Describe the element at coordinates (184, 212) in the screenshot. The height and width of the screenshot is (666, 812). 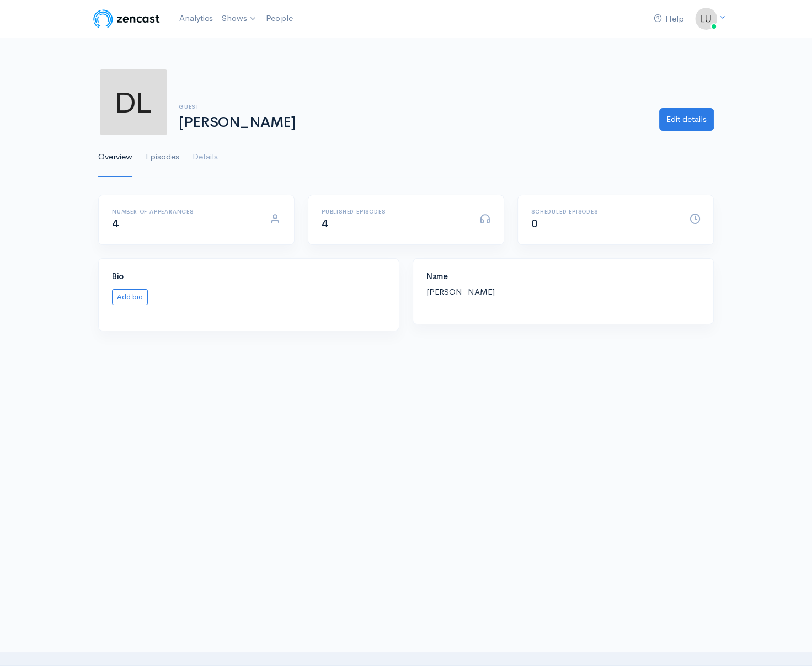
I see `h6: Number of appearances` at that location.